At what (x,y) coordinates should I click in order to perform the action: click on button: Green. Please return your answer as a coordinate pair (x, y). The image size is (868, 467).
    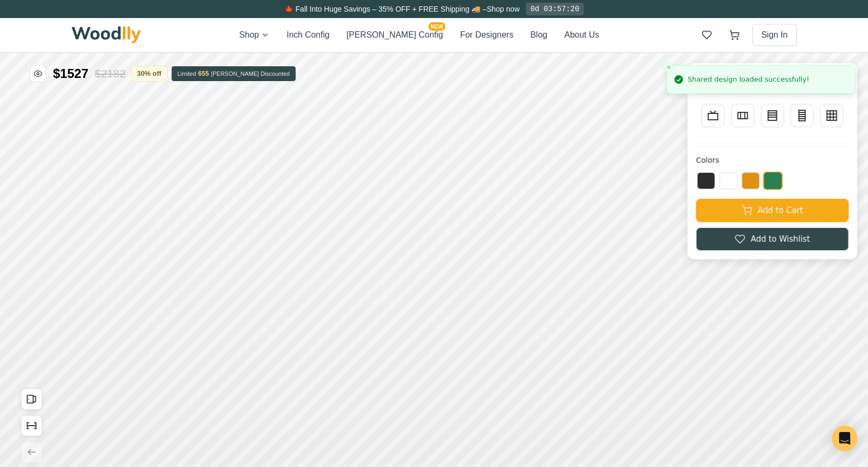
    Looking at the image, I should click on (773, 128).